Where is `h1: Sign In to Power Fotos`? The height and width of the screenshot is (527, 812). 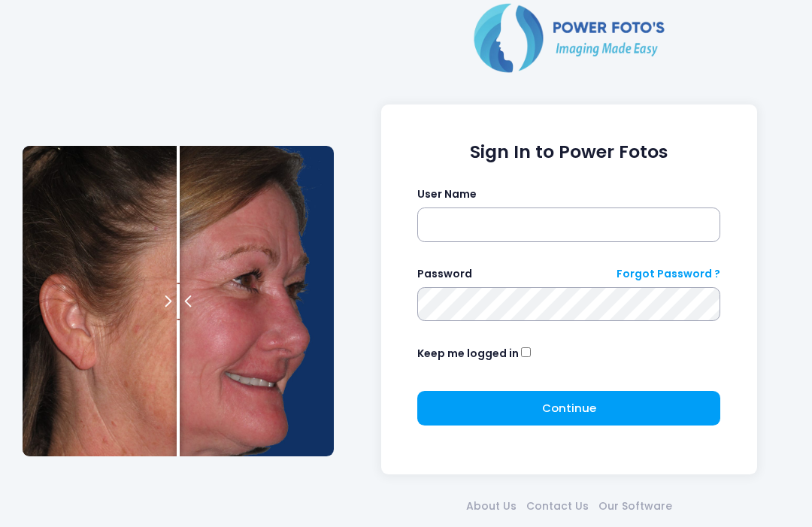 h1: Sign In to Power Fotos is located at coordinates (568, 152).